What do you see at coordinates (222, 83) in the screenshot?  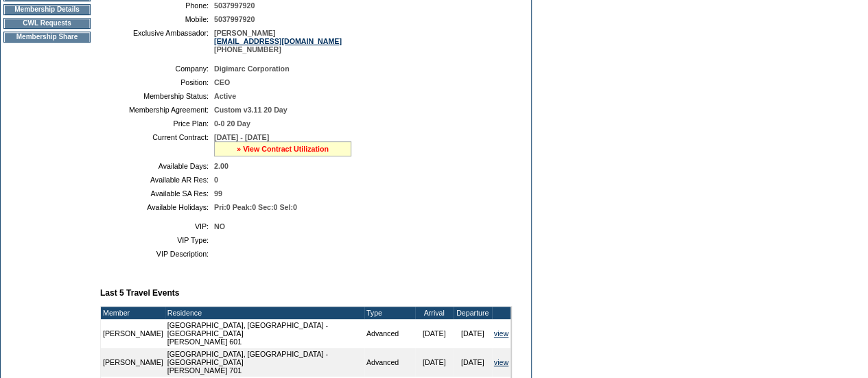 I see `span: CEO` at bounding box center [222, 83].